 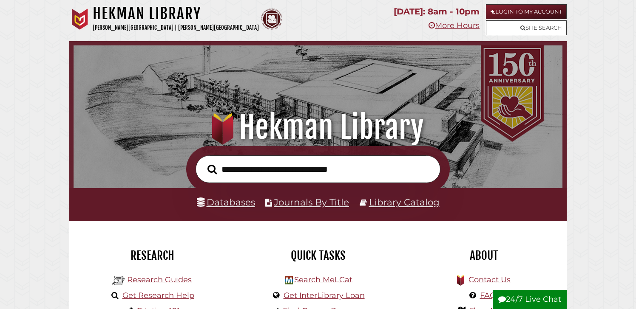 What do you see at coordinates (484, 256) in the screenshot?
I see `h2: About` at bounding box center [484, 256].